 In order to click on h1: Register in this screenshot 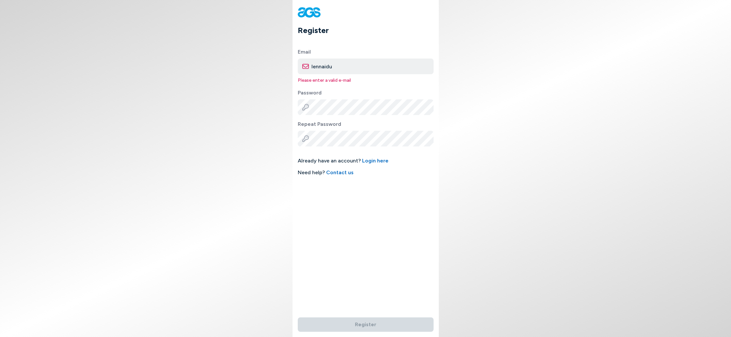, I will do `click(368, 30)`.